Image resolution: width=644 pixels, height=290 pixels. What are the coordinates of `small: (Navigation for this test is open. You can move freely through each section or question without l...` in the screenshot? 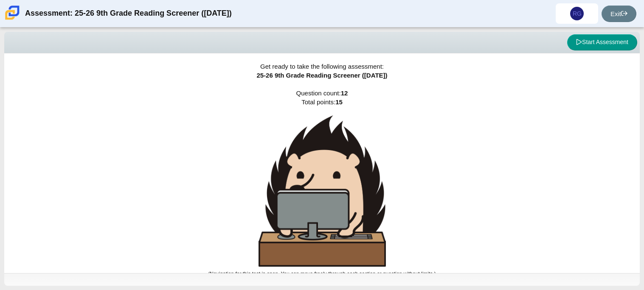 It's located at (322, 274).